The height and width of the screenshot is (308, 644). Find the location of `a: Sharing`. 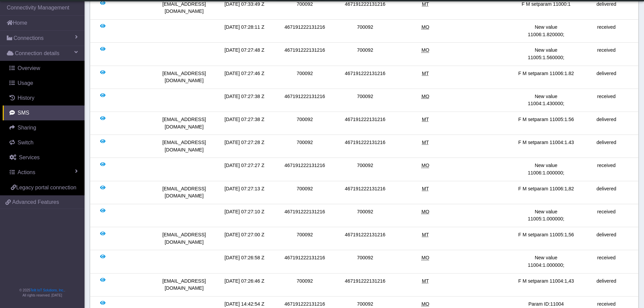

a: Sharing is located at coordinates (43, 128).